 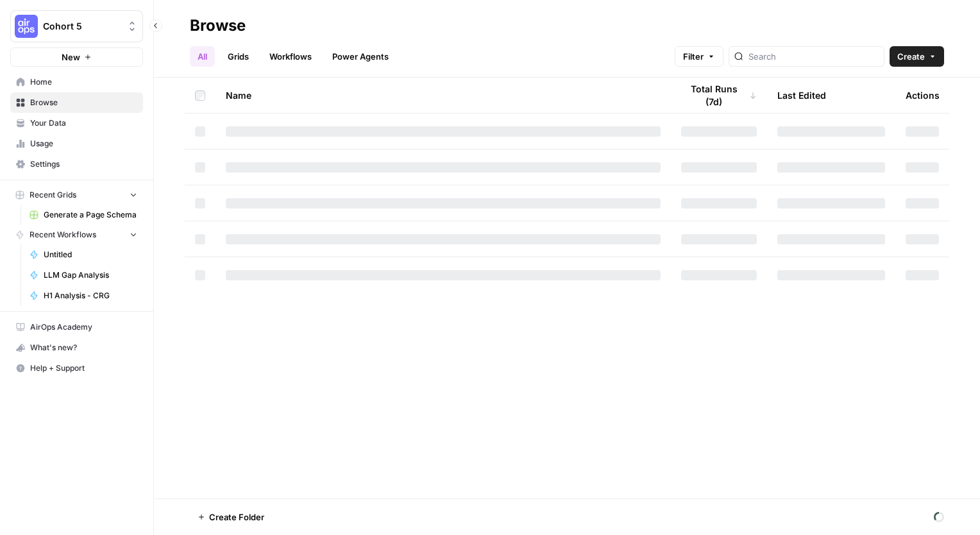 What do you see at coordinates (83, 327) in the screenshot?
I see `span: AirOps Academy` at bounding box center [83, 327].